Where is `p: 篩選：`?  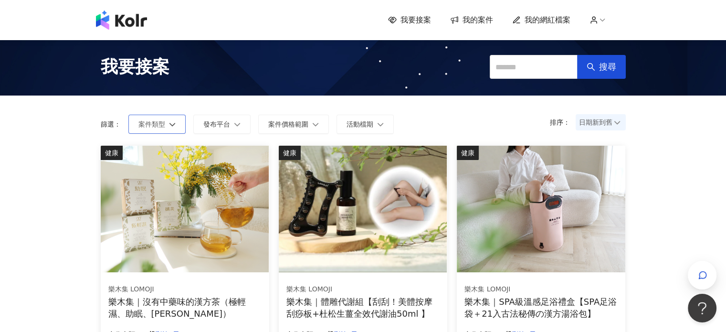 p: 篩選： is located at coordinates (111, 124).